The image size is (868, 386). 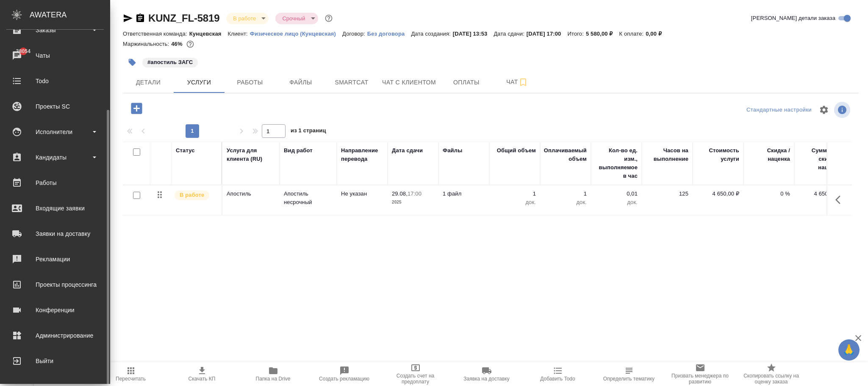 I want to click on a: Администрирование, so click(x=55, y=336).